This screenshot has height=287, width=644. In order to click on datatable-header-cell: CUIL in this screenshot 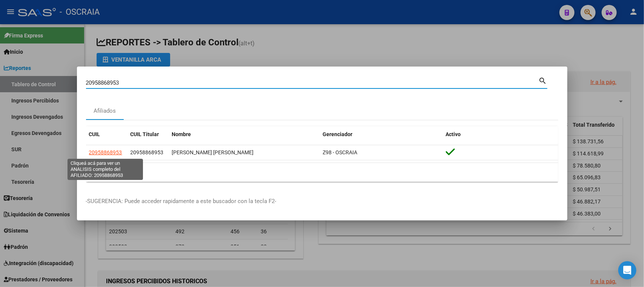, I will do `click(107, 134)`.